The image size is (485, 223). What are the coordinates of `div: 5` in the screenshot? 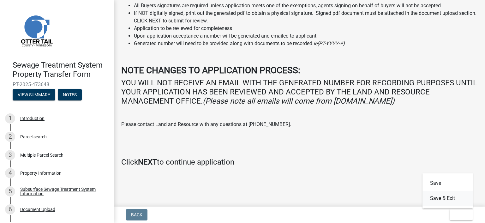 It's located at (10, 191).